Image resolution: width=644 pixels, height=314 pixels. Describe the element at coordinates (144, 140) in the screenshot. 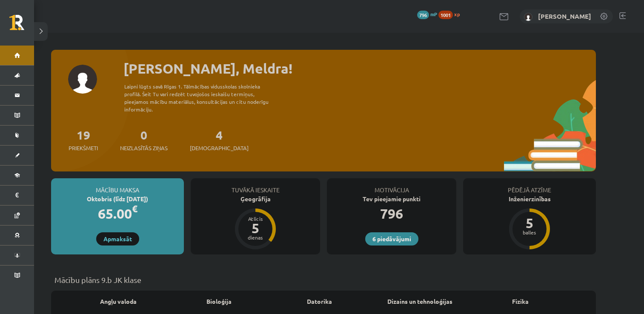

I see `a: 0Neizlasītās ziņas` at that location.